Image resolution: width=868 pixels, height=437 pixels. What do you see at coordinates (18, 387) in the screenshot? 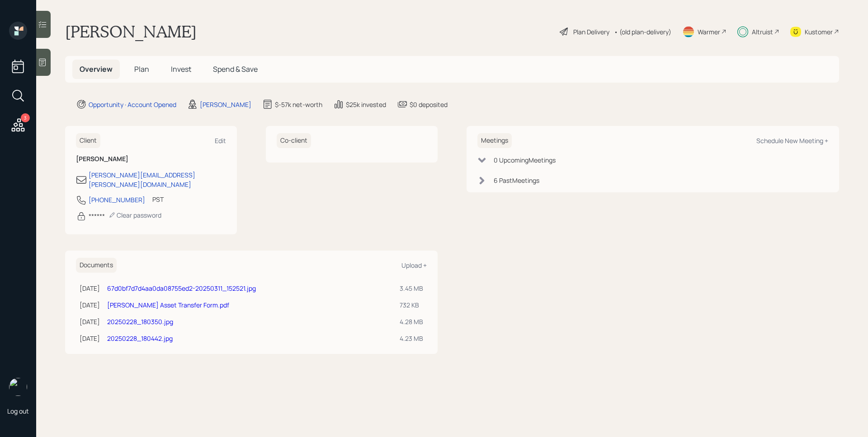
I see `img: james-distasi-headshot.png` at bounding box center [18, 387].